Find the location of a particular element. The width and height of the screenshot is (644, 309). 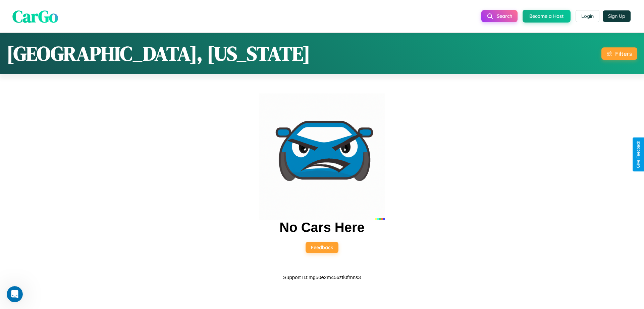

div: Give Feedback is located at coordinates (638, 154).